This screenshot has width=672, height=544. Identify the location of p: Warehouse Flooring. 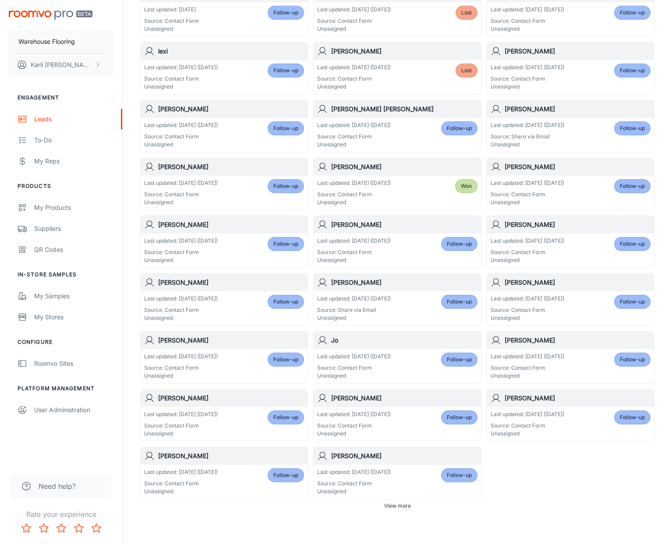
(46, 42).